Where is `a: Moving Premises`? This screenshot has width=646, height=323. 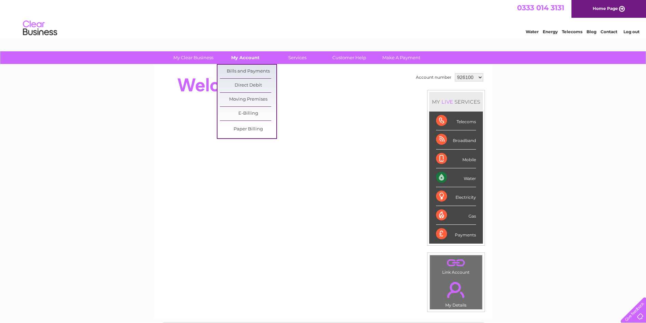
a: Moving Premises is located at coordinates (248, 99).